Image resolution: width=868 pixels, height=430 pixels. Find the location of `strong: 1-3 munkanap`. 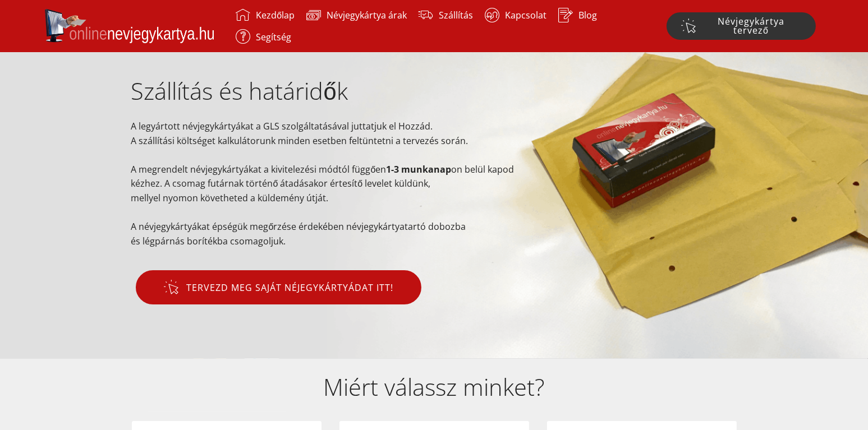

strong: 1-3 munkanap is located at coordinates (418, 170).